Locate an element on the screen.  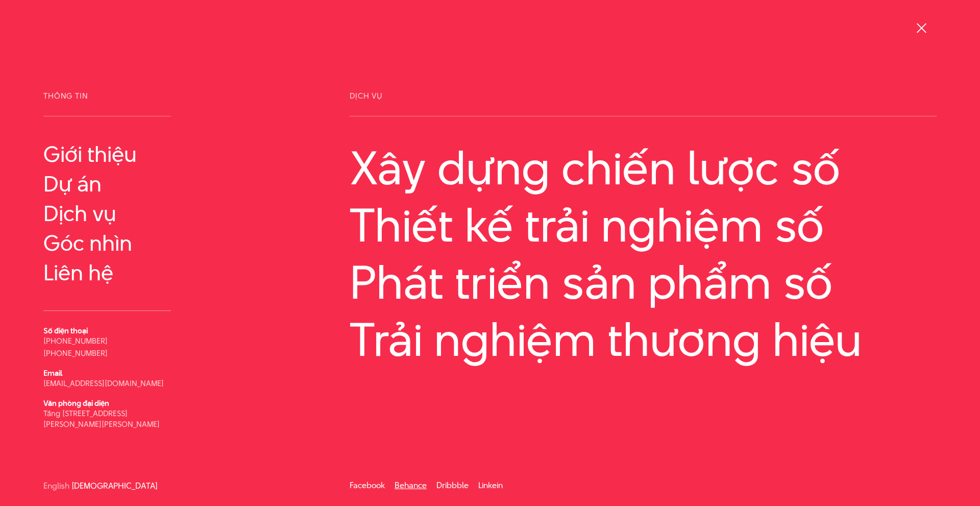
a: Góc nhìn is located at coordinates (107, 243).